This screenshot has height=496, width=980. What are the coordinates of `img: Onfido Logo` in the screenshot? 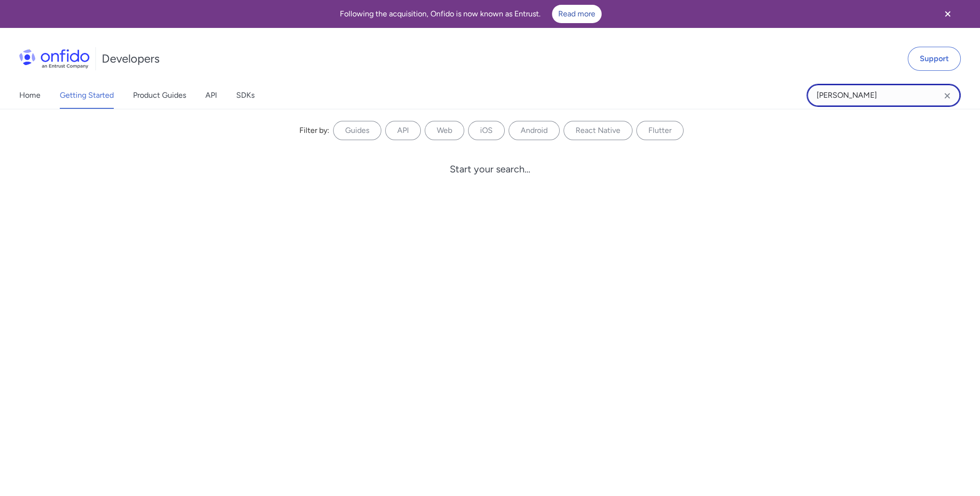 It's located at (55, 59).